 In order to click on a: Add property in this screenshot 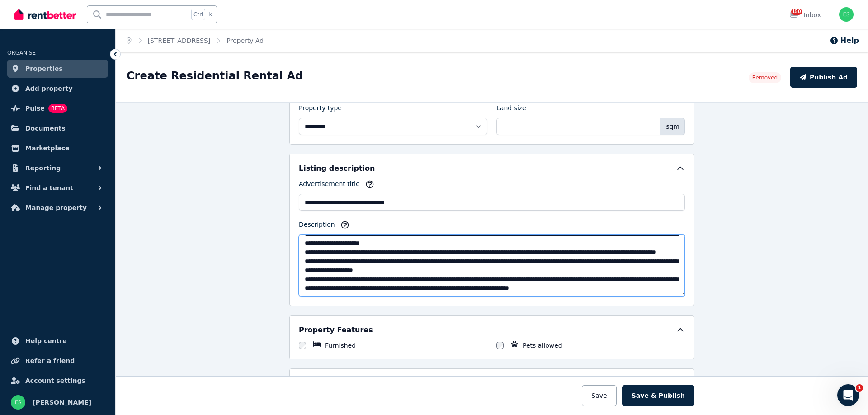, I will do `click(58, 89)`.